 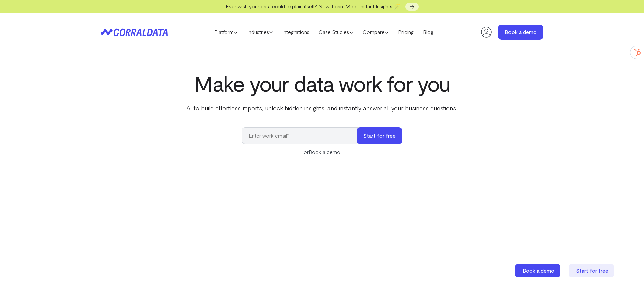 What do you see at coordinates (406, 32) in the screenshot?
I see `a: Pricing` at bounding box center [406, 32].